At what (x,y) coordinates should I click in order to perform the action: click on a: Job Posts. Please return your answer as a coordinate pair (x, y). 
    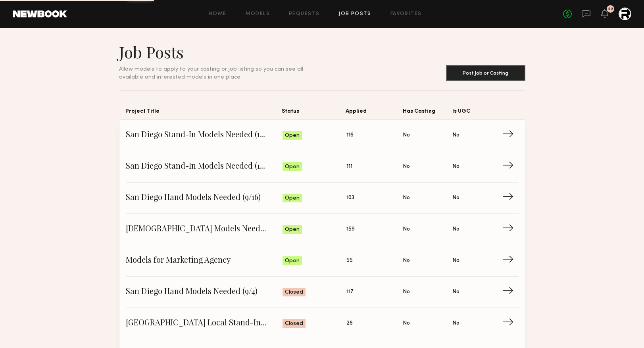
    Looking at the image, I should click on (355, 14).